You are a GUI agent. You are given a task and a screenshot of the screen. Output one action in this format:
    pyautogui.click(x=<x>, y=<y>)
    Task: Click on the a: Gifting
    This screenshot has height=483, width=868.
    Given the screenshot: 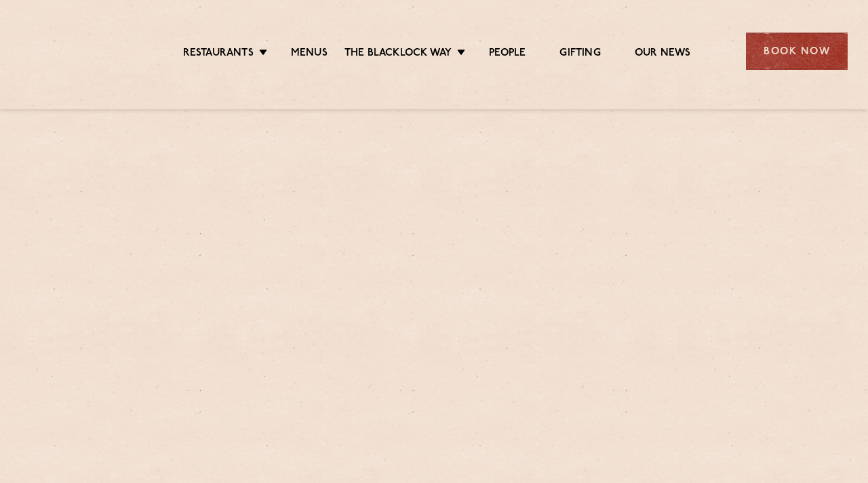 What is the action you would take?
    pyautogui.click(x=580, y=54)
    